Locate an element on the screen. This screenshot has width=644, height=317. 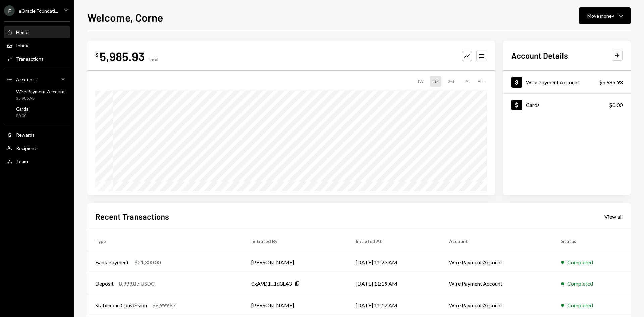
th: Status is located at coordinates (592, 241).